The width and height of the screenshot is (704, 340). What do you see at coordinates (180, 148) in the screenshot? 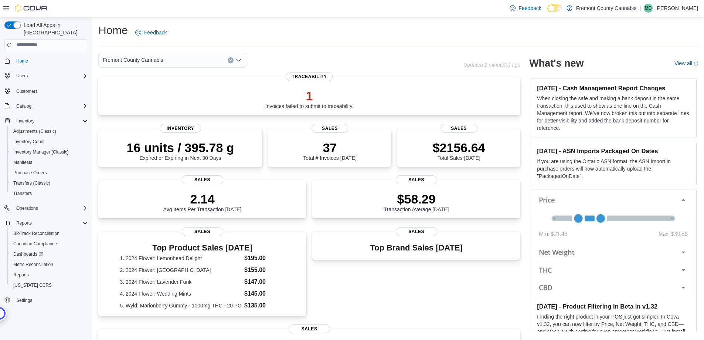
I see `p: 16 units / 395.78 g` at bounding box center [180, 148].